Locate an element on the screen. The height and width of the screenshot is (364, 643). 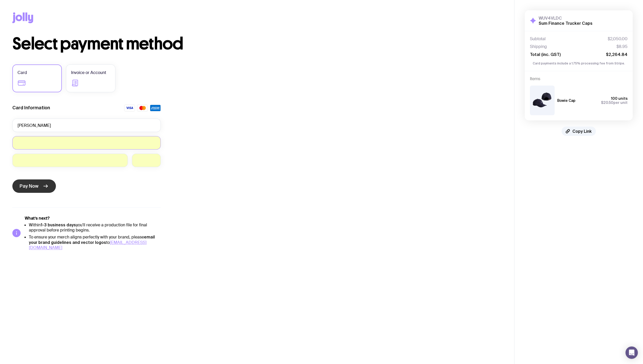
span: Pay Now is located at coordinates (29, 186).